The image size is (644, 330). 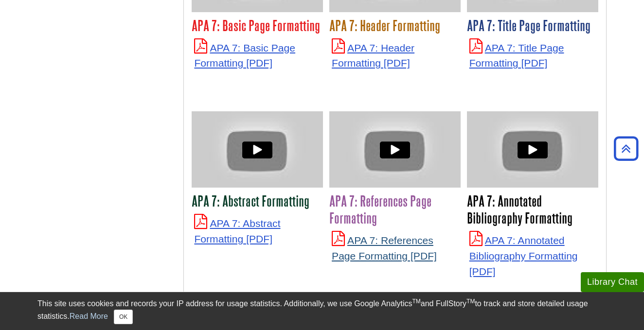 I want to click on h3: APA 7: References Page Formatting, so click(x=395, y=210).